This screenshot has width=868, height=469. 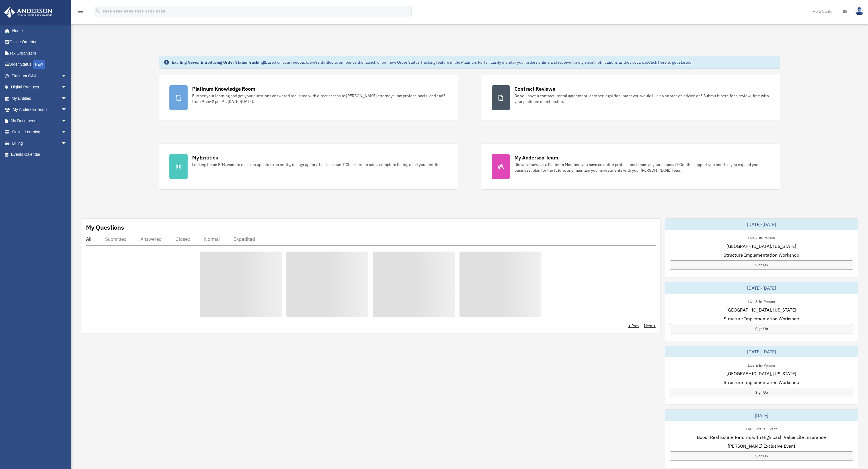 What do you see at coordinates (630, 98) in the screenshot?
I see `a: Contract Reviews Do you have a contract, rental agreement, or other legal document you would like...` at bounding box center [630, 98].